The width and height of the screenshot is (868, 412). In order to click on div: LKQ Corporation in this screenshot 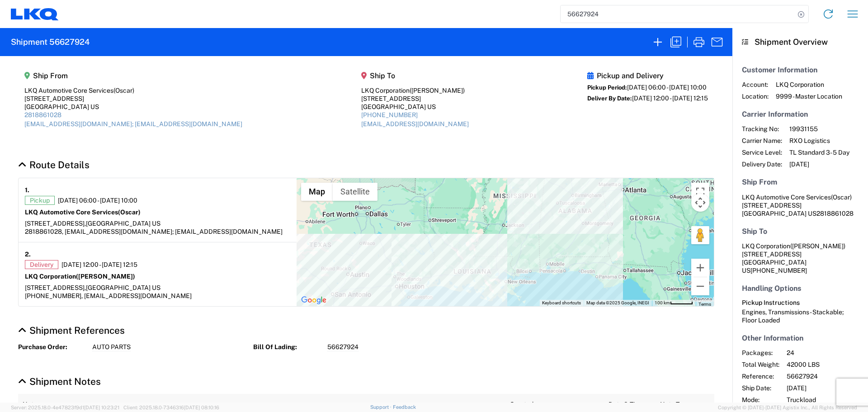, I will do `click(415, 91)`.